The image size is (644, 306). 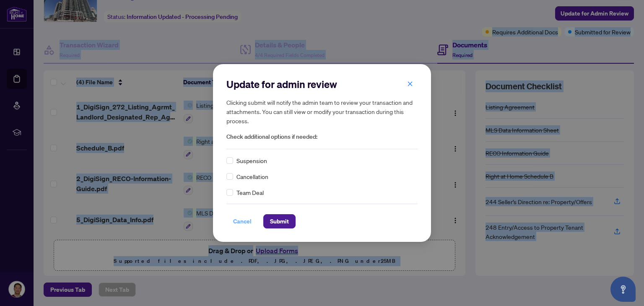 I want to click on span: Cancel, so click(x=242, y=222).